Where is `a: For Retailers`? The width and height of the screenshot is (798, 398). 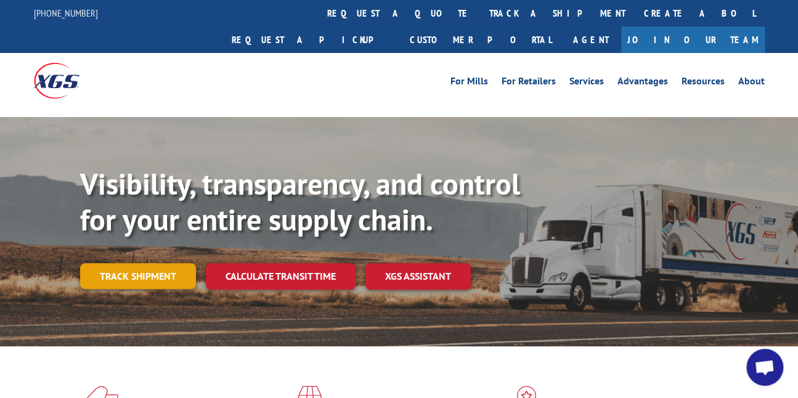 a: For Retailers is located at coordinates (529, 83).